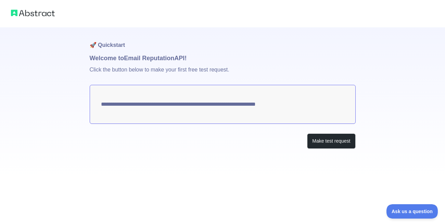 The width and height of the screenshot is (445, 222). Describe the element at coordinates (222, 74) in the screenshot. I see `p: Click the button below to make your first free test request.` at that location.